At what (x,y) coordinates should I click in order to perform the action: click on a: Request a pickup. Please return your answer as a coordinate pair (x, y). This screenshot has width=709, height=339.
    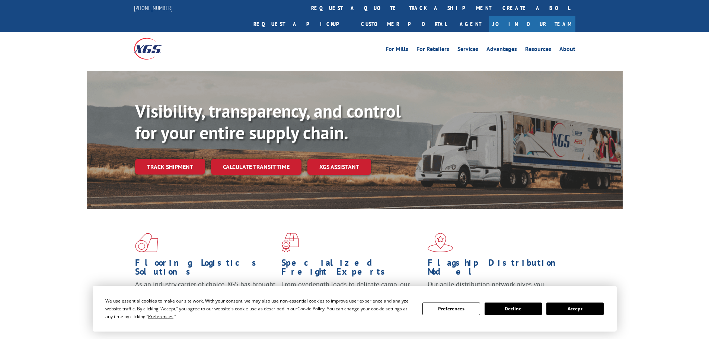
    Looking at the image, I should click on (302, 24).